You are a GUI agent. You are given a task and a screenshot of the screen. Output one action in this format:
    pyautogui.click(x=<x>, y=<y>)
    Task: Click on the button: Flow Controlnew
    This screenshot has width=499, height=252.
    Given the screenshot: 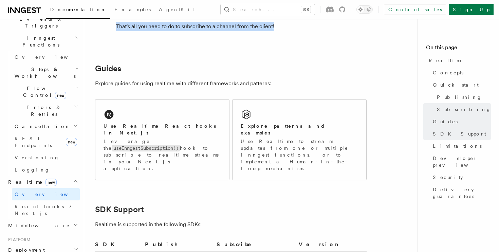 What is the action you would take?
    pyautogui.click(x=46, y=92)
    